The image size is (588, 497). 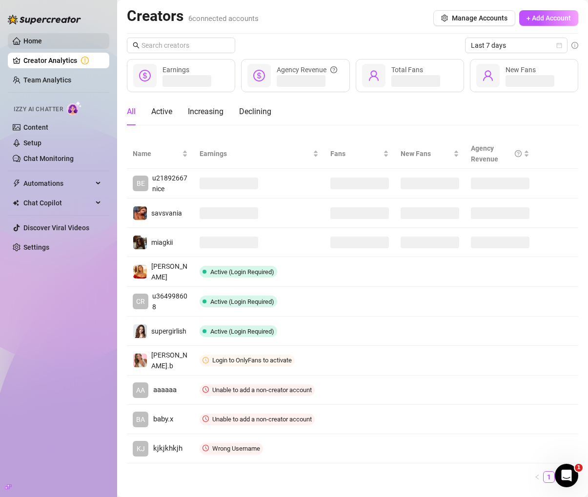 What do you see at coordinates (165, 390) in the screenshot?
I see `span: aaaaaa` at bounding box center [165, 390].